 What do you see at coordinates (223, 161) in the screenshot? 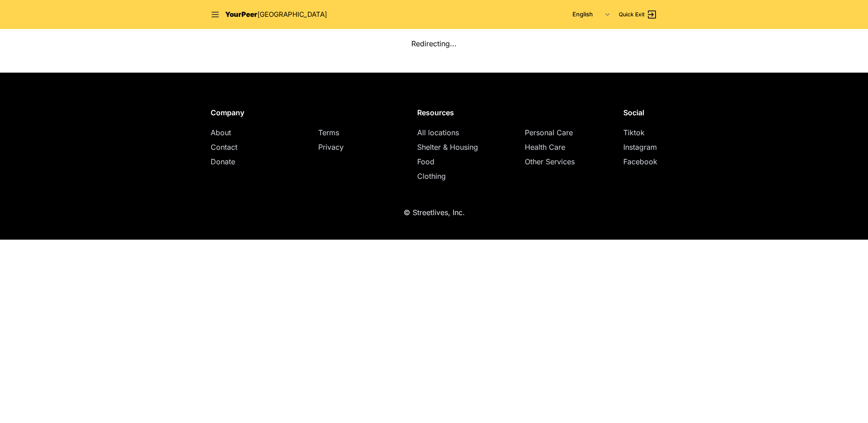
I see `span: Donate` at bounding box center [223, 161].